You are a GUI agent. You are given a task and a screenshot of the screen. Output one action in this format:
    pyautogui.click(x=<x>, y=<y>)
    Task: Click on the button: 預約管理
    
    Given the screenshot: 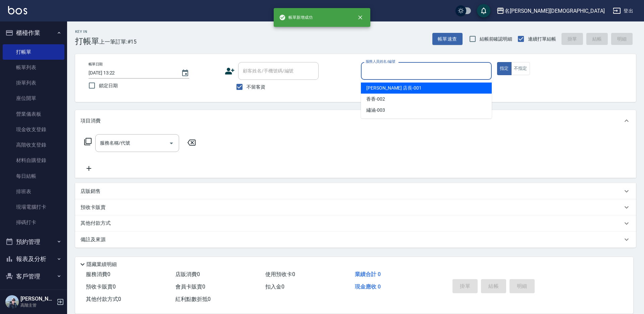 What is the action you would take?
    pyautogui.click(x=33, y=242)
    